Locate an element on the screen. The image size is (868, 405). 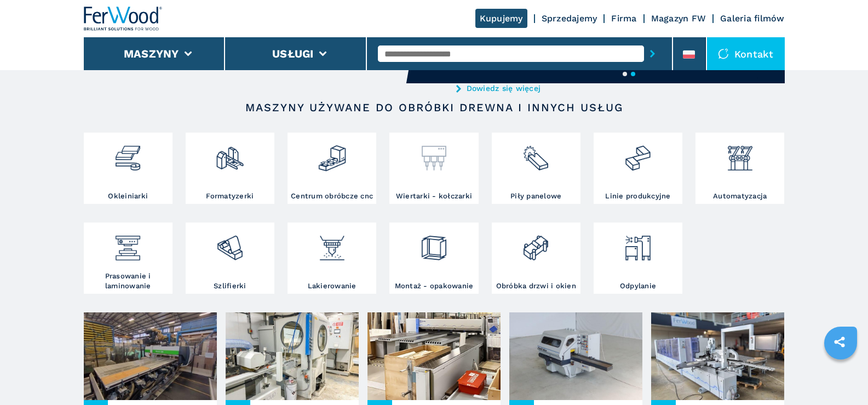
img: Nowości is located at coordinates (150, 356).